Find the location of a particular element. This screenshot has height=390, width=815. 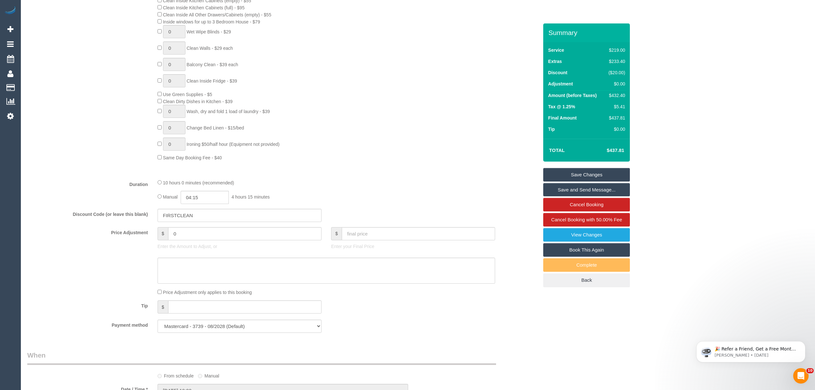

a: Save and Send Message... is located at coordinates (587, 190).